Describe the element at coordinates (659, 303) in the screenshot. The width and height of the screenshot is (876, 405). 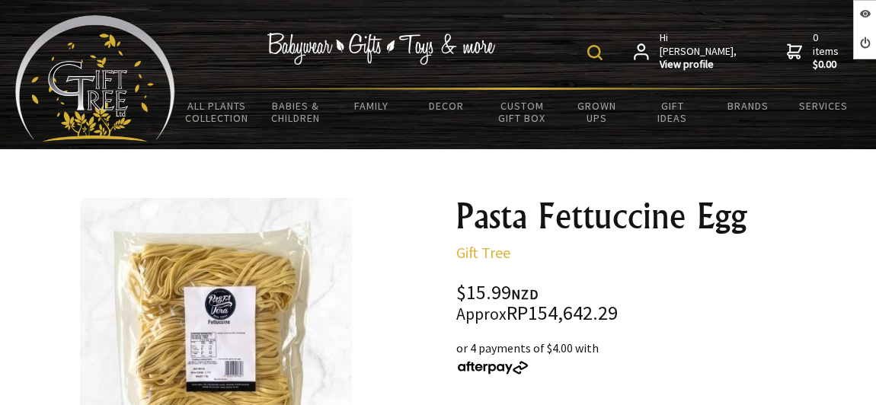
I see `div: $15.99 RP154,642.29` at that location.